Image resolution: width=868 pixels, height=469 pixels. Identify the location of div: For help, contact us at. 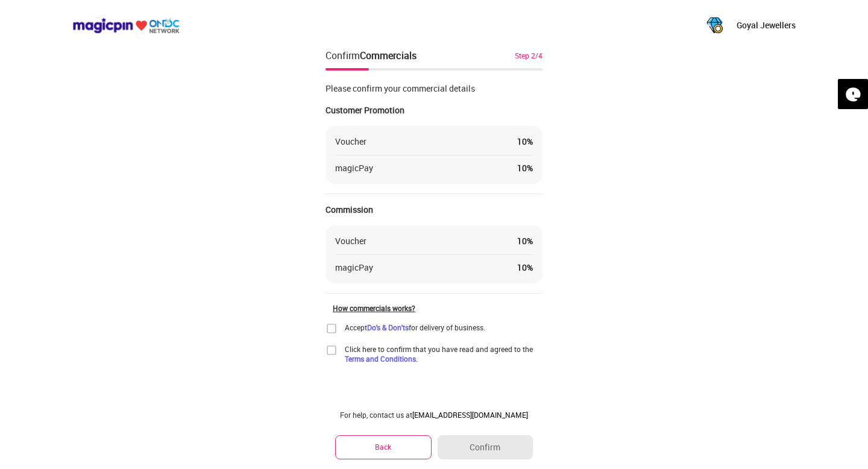
(434, 414).